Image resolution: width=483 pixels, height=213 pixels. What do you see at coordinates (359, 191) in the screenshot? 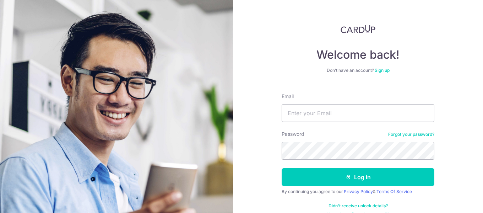
I see `a: Privacy Policy` at bounding box center [359, 191].